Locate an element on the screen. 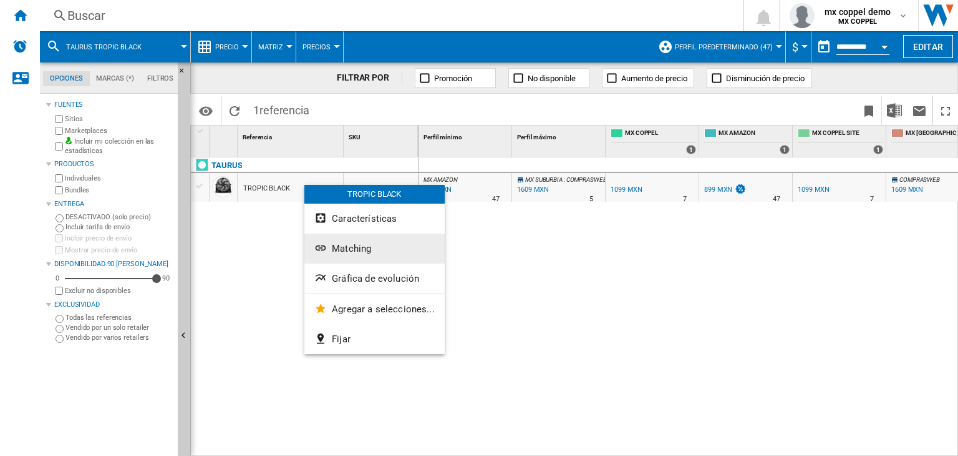 This screenshot has width=958, height=456. div: TROPIC BLACK is located at coordinates (374, 194).